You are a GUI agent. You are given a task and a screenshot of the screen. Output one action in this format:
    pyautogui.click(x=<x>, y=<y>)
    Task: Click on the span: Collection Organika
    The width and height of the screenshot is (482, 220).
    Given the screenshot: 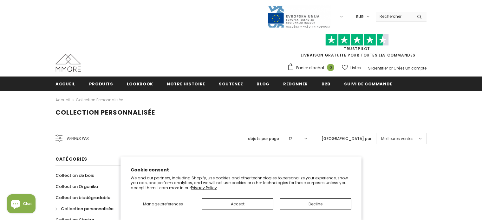 What is the action you would take?
    pyautogui.click(x=77, y=186)
    